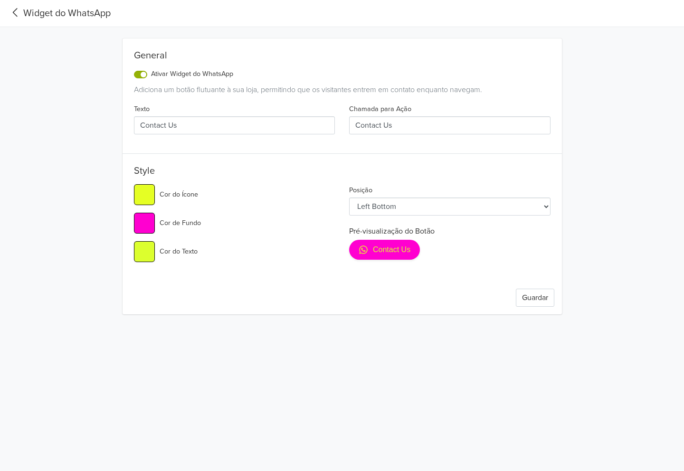  Describe the element at coordinates (179, 195) in the screenshot. I see `label: Cor do Ícone` at that location.